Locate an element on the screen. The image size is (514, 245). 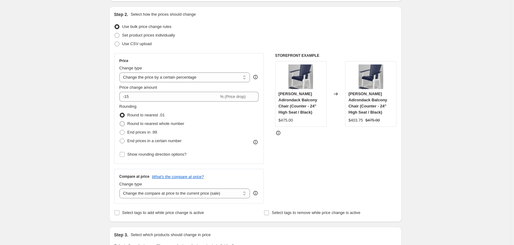
input: -15 is located at coordinates (169, 97).